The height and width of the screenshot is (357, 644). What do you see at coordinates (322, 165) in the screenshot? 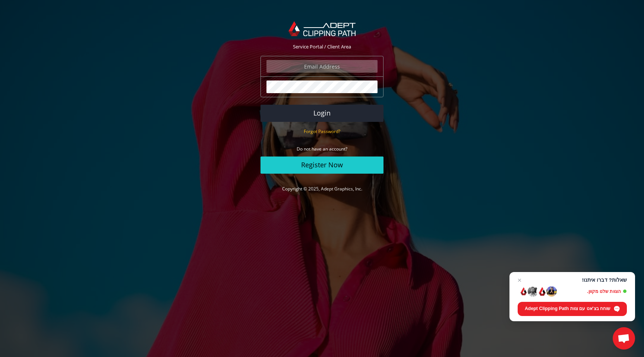
I see `a: Register Now` at bounding box center [322, 165].